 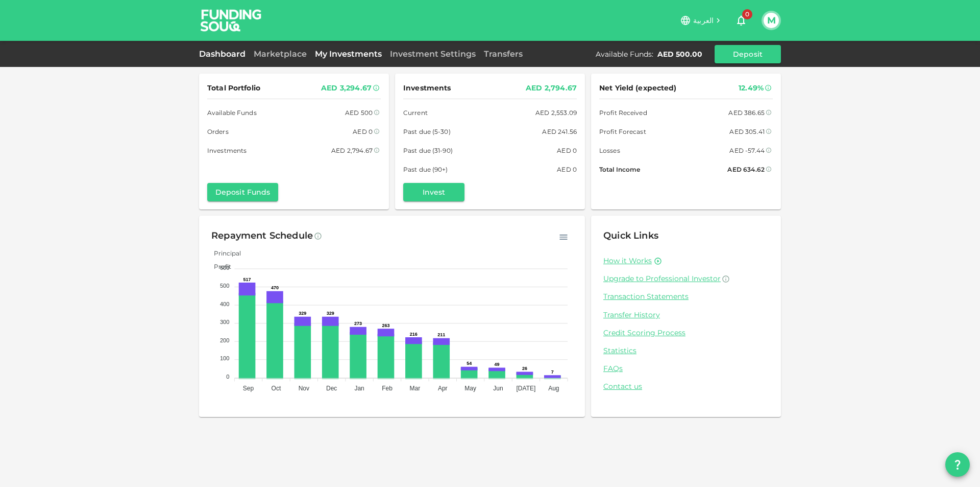 I want to click on tspan: Jan, so click(x=359, y=388).